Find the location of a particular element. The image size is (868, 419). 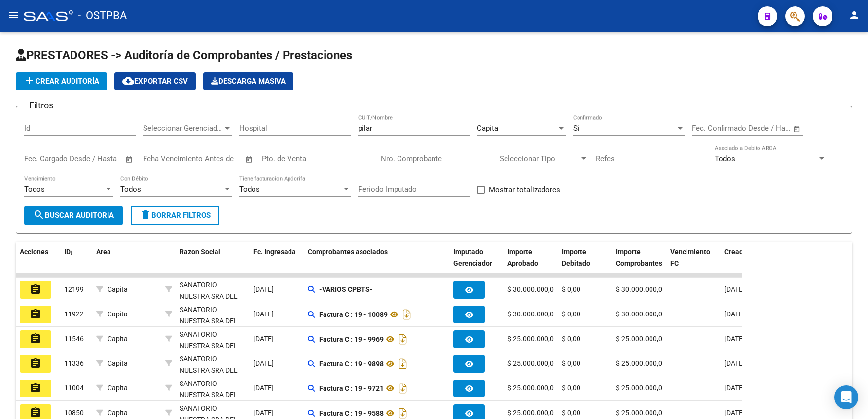

span: ID is located at coordinates (67, 252).